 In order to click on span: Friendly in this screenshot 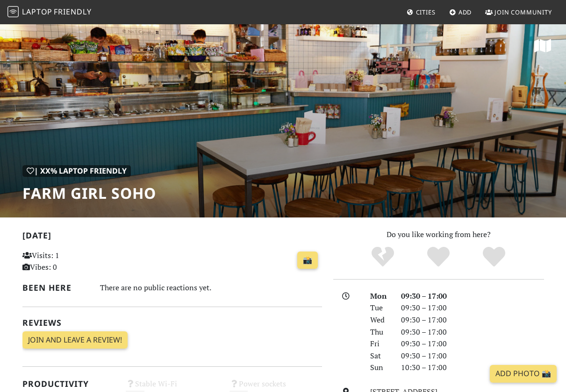, I will do `click(72, 12)`.